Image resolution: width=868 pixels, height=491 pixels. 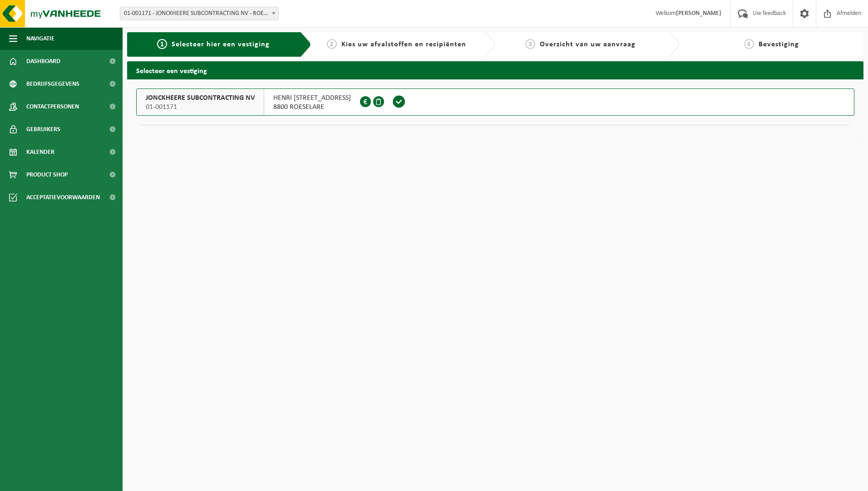 What do you see at coordinates (749, 44) in the screenshot?
I see `span: 4` at bounding box center [749, 44].